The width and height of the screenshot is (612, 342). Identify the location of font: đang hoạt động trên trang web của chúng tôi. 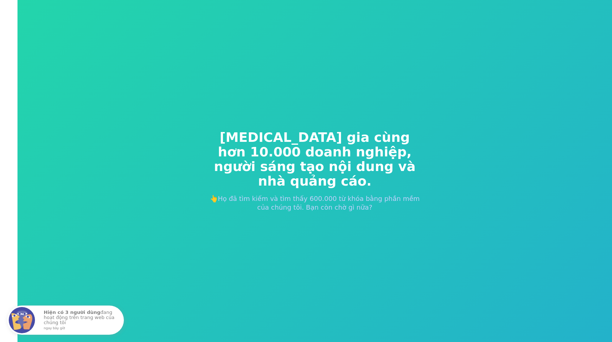
(79, 317).